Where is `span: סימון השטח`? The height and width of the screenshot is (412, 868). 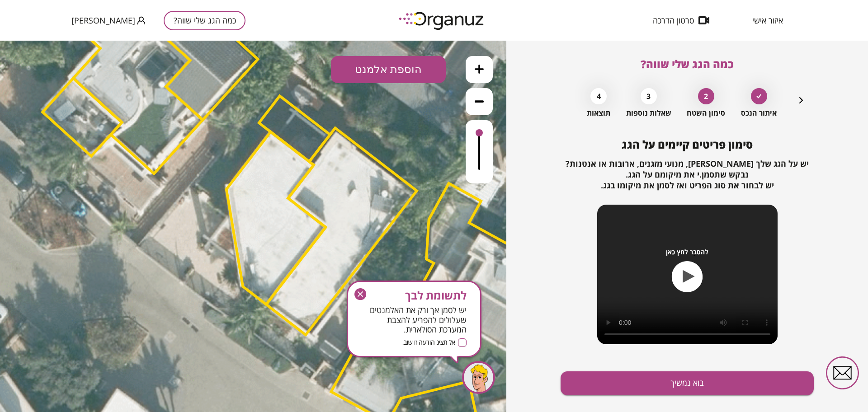
span: סימון השטח is located at coordinates (705, 113).